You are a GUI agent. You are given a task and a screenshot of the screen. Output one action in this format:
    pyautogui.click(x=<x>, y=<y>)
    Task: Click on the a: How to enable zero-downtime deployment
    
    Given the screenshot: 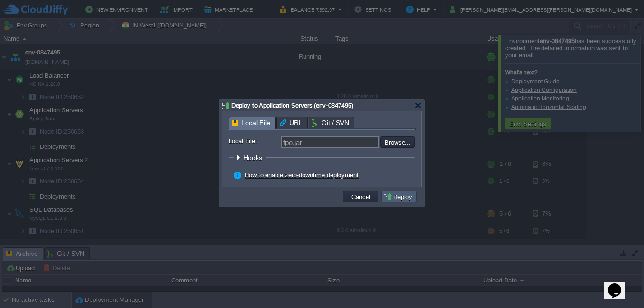 What is the action you would take?
    pyautogui.click(x=302, y=175)
    